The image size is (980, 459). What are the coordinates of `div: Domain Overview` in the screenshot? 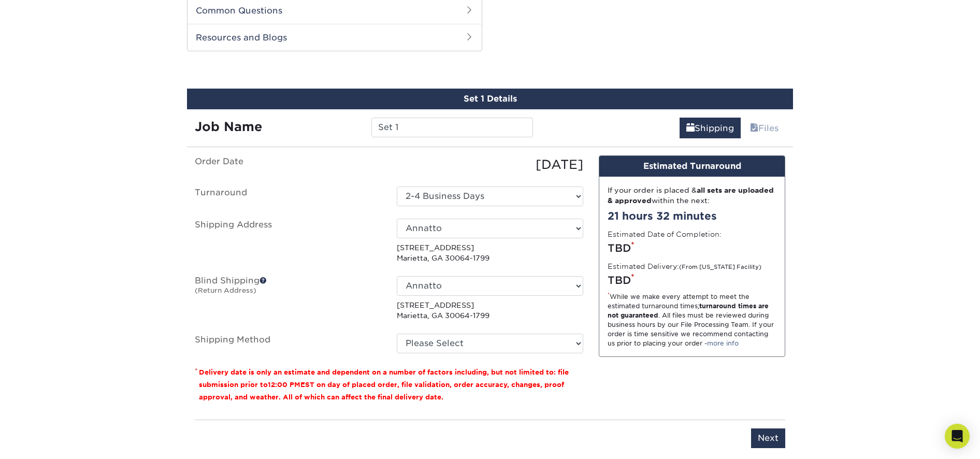 It's located at (65, 64).